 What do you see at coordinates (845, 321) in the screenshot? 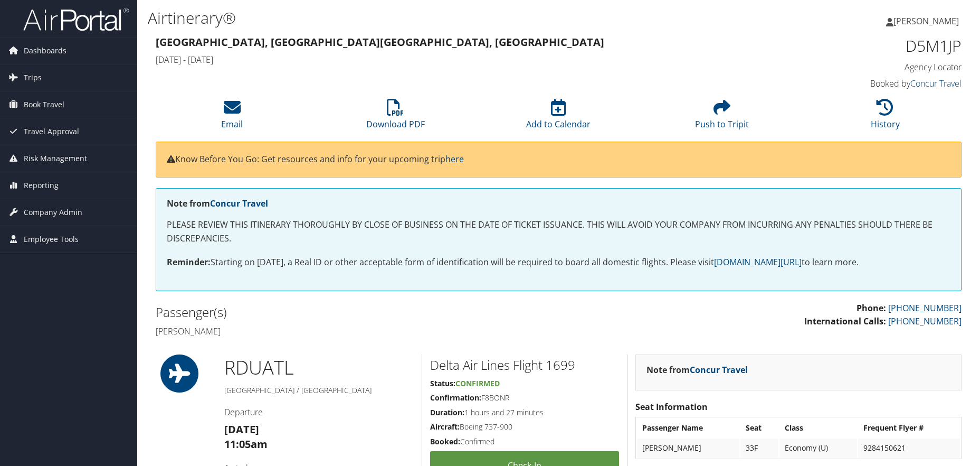
I see `strong: International Calls:` at bounding box center [845, 321].